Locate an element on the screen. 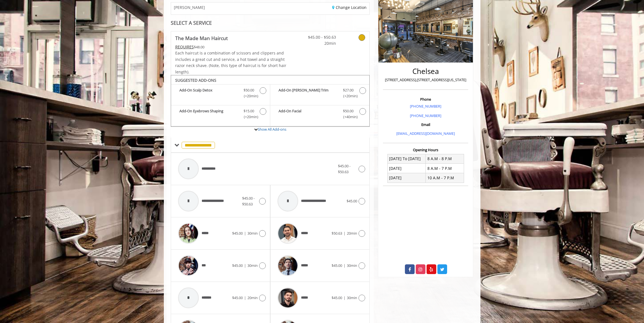 The width and height of the screenshot is (644, 323). label: Add-On Beard Trim is located at coordinates (320, 94).